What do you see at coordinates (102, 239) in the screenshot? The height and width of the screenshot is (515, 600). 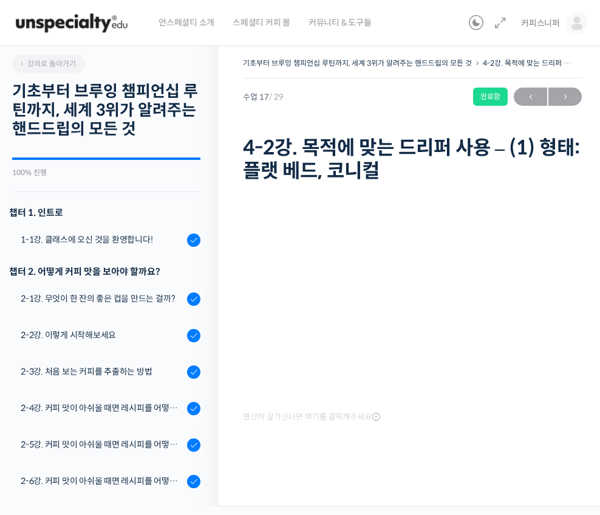 I see `div: 1-1강. 클래스에 오신 것을 환영합니다!` at bounding box center [102, 239].